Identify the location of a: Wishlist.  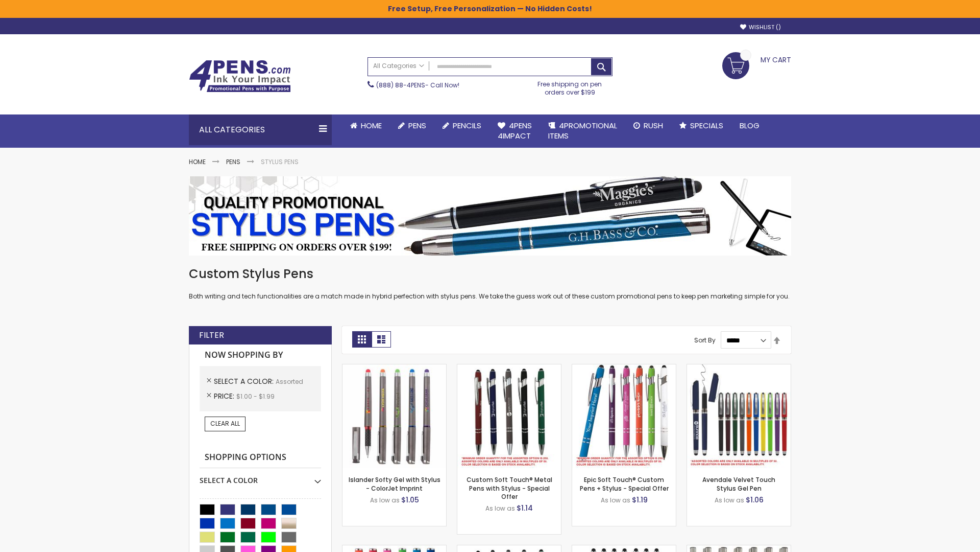
(761, 27).